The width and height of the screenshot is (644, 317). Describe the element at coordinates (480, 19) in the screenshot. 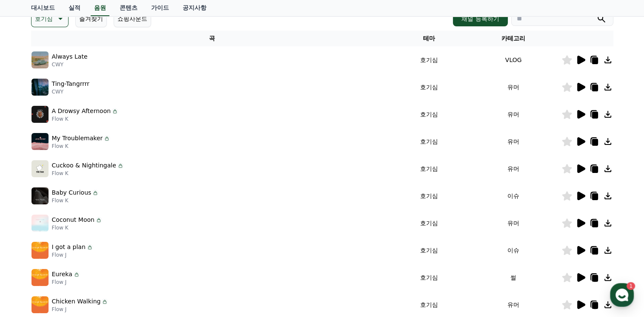

I see `a: 채널 등록하기` at that location.